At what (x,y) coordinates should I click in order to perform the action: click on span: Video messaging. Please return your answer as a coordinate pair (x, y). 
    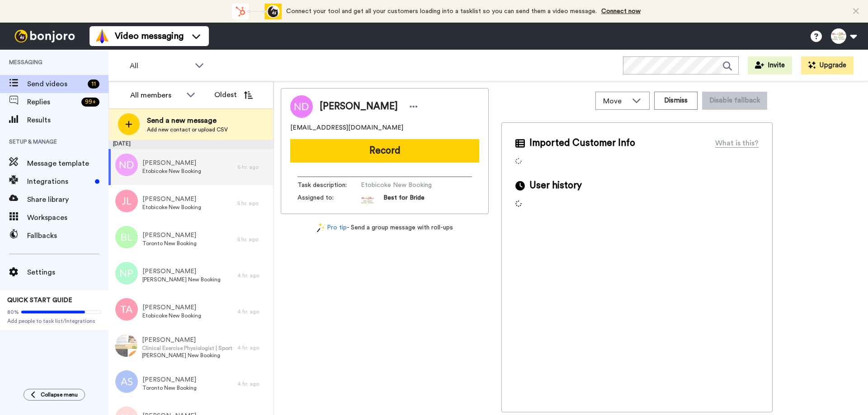
    Looking at the image, I should click on (149, 36).